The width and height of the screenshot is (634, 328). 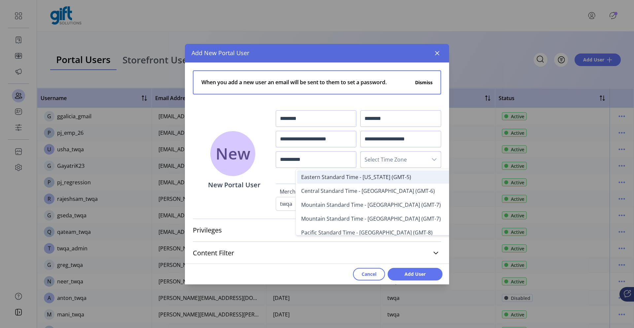 What do you see at coordinates (394, 159) in the screenshot?
I see `span: Select Time Zone` at bounding box center [394, 159].